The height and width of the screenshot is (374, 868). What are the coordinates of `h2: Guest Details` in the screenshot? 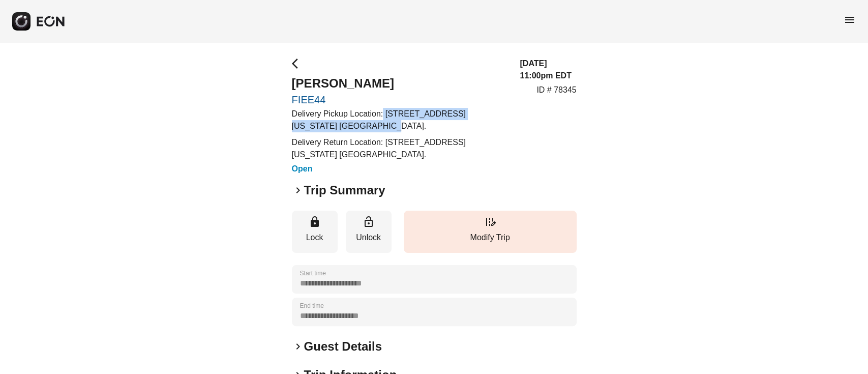 It's located at (343, 346).